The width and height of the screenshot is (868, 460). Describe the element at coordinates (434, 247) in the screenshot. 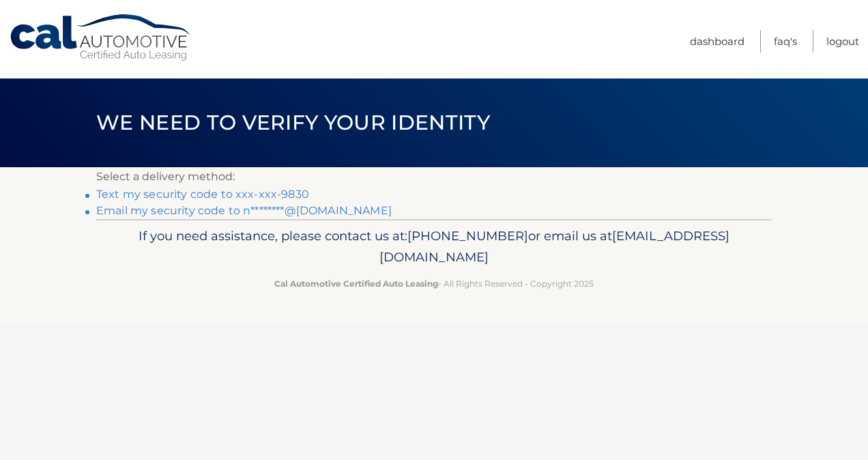

I see `p: If you need assistance, please contact us at: or email us at` at that location.